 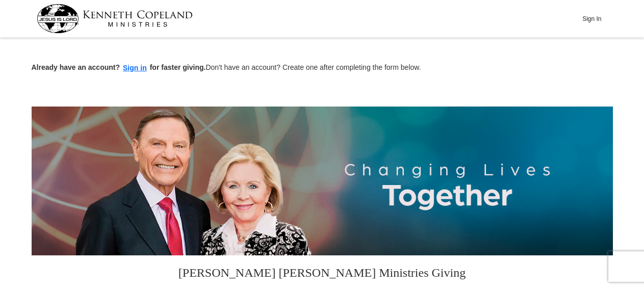 I want to click on img: kcm-header-logo.svg, so click(x=114, y=18).